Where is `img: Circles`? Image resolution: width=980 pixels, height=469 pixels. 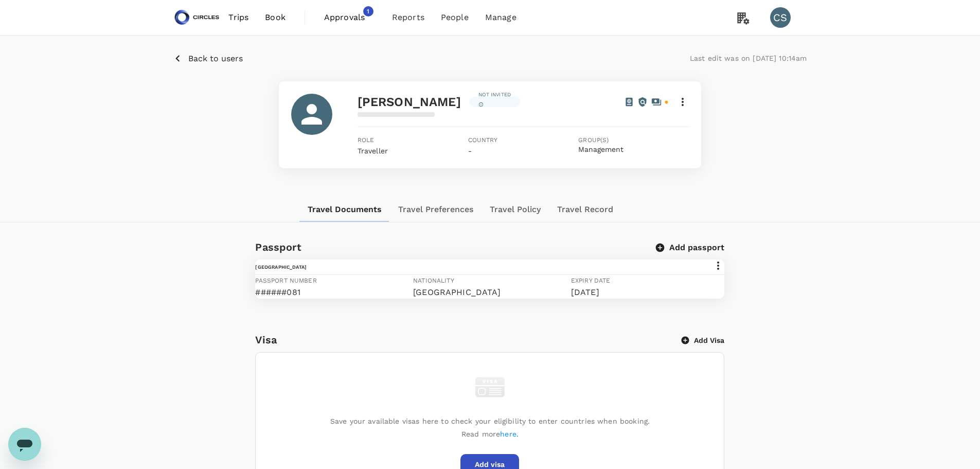 img: Circles is located at coordinates (197, 17).